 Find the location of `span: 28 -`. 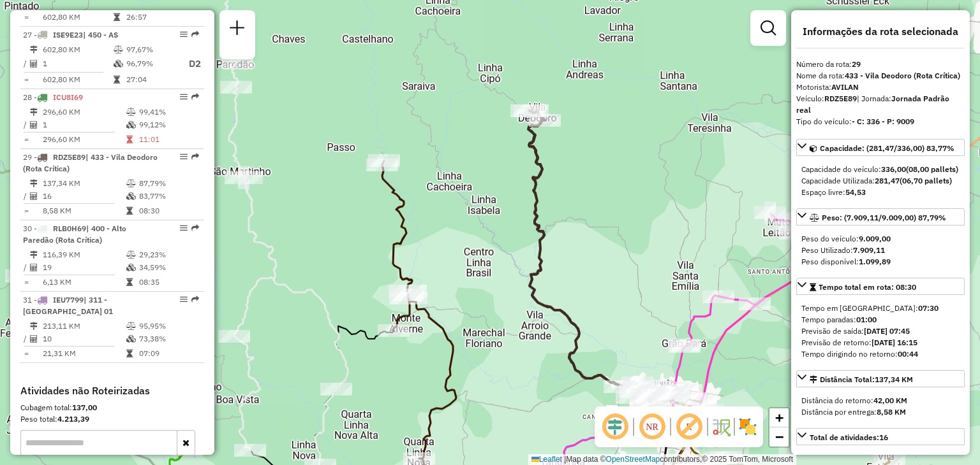

span: 28 - is located at coordinates (53, 97).